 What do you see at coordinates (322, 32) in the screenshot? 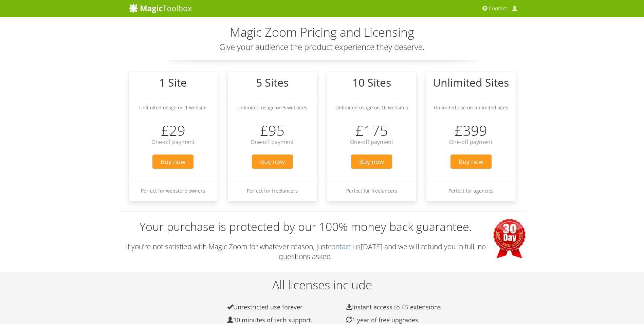
I see `h2: Magic Zoom Pricing and Licensing` at bounding box center [322, 32].